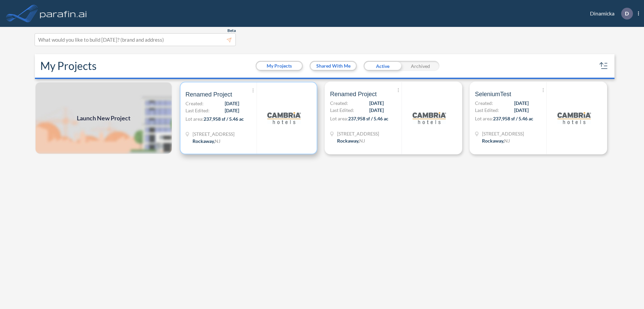 Image resolution: width=644 pixels, height=309 pixels. Describe the element at coordinates (232, 30) in the screenshot. I see `span: Beta` at that location.